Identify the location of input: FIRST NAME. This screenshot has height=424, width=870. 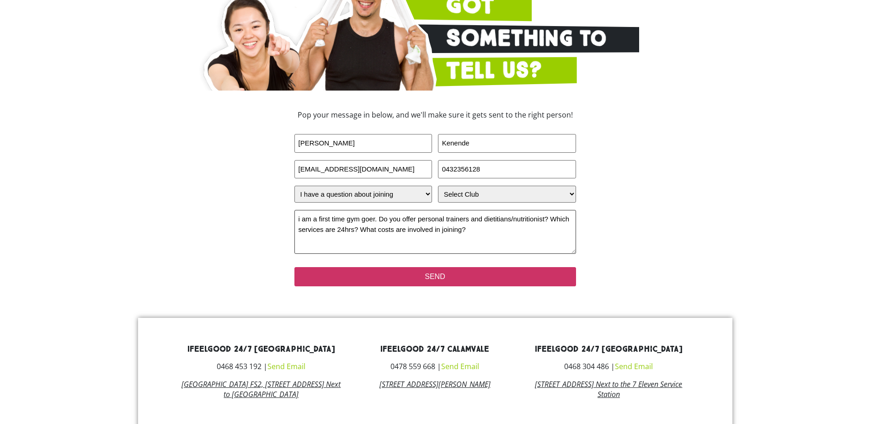
(364, 143).